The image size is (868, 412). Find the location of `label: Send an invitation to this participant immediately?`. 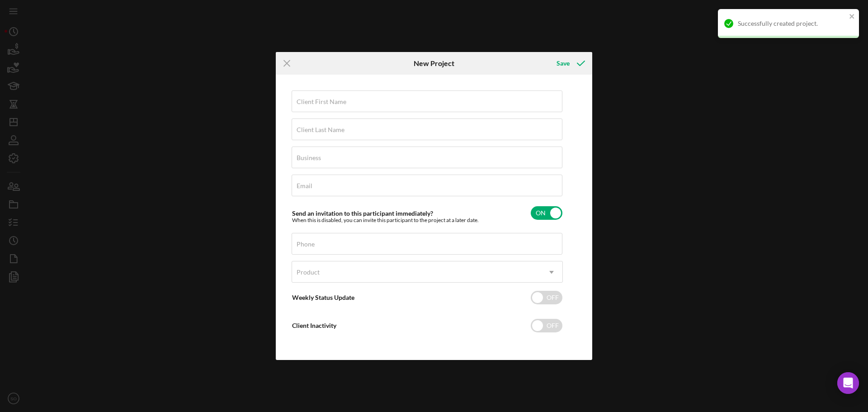

label: Send an invitation to this participant immediately? is located at coordinates (362, 214).